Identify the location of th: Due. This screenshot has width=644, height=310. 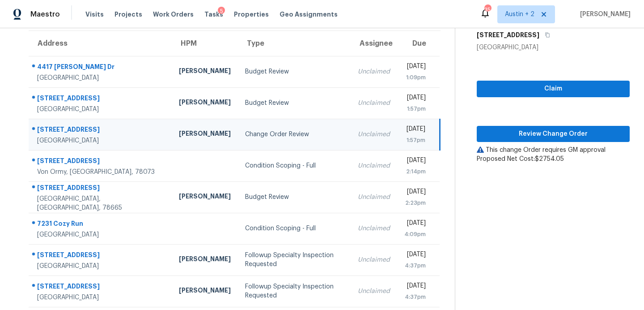
(418, 44).